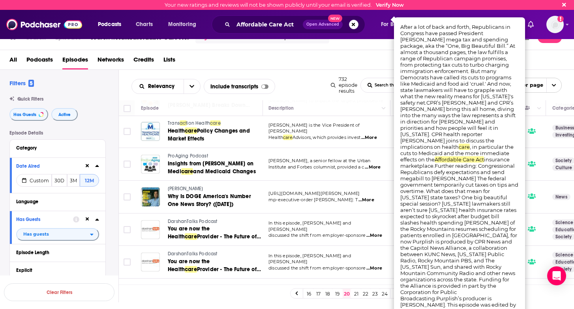 This screenshot has height=309, width=574. I want to click on span: act, so click(183, 123).